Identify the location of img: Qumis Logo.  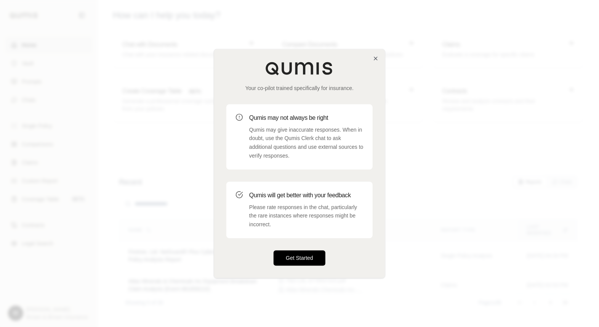
(300, 68).